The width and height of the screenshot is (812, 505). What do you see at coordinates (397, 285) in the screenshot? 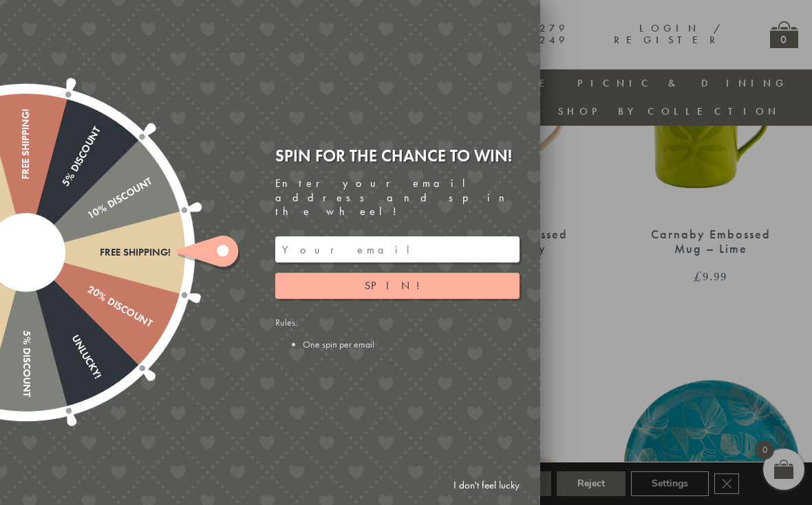
I see `span: Spin!` at bounding box center [397, 285].